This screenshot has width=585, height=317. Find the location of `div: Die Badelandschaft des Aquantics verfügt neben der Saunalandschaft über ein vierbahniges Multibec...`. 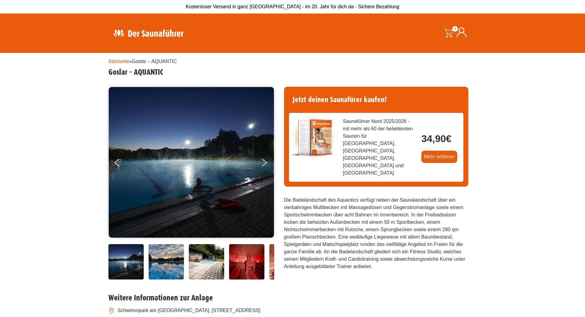

div: Die Badelandschaft des Aquantics verfügt neben der Saunalandschaft über ein vierbahniges Multibec... is located at coordinates (376, 233).